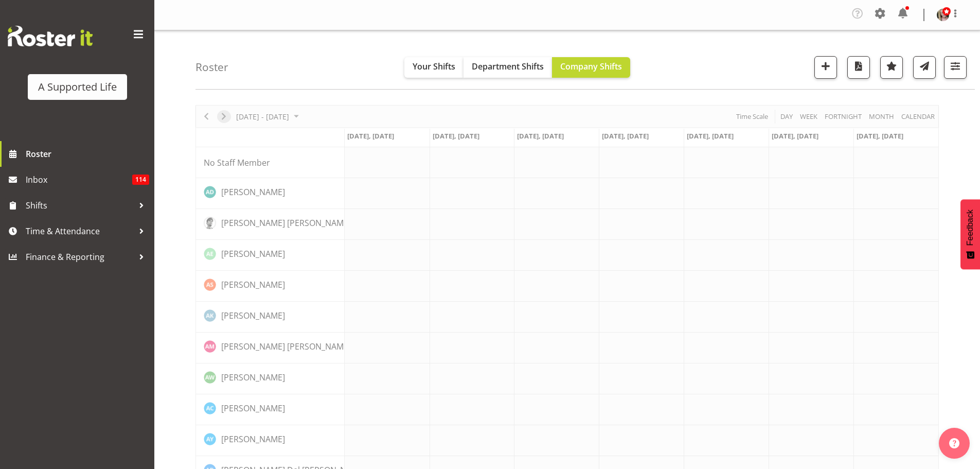  What do you see at coordinates (970, 228) in the screenshot?
I see `span: Feedback` at bounding box center [970, 228].